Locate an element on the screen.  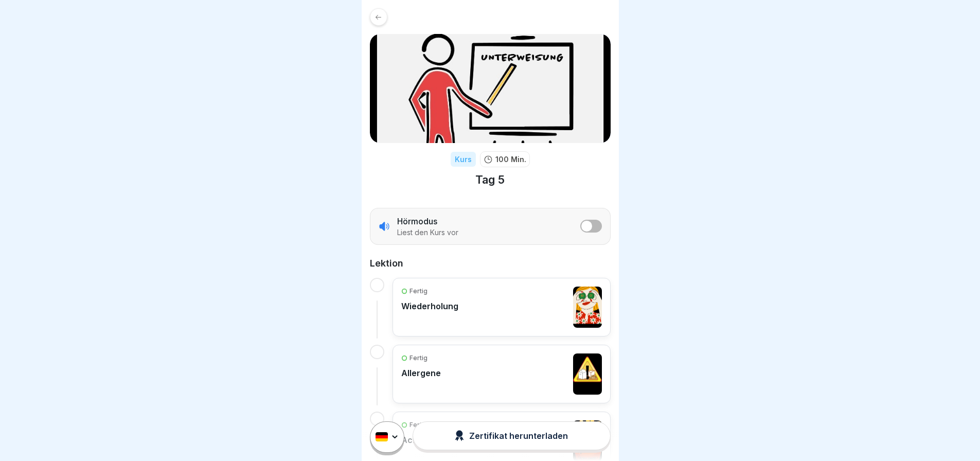
h2: Lektion is located at coordinates (490, 263).